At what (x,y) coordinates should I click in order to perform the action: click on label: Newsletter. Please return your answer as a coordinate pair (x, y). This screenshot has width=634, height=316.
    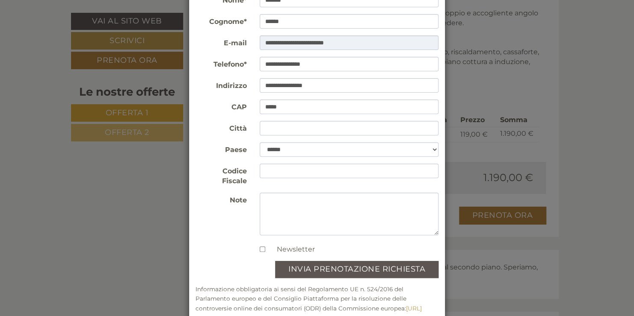
    Looking at the image, I should click on (291, 250).